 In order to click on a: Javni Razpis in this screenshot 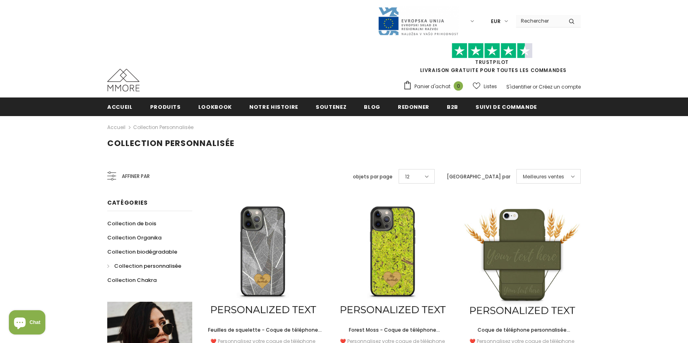, I will do `click(418, 21)`.